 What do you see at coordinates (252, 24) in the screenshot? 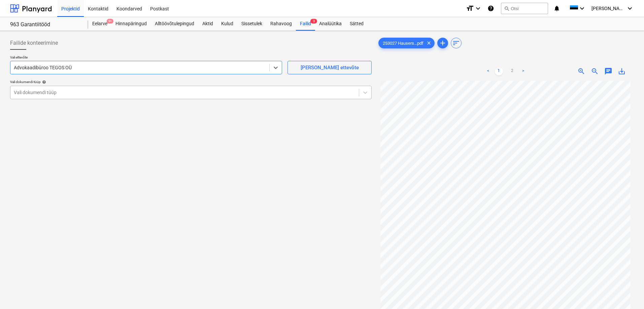
I see `div: Sissetulek` at bounding box center [252, 24].